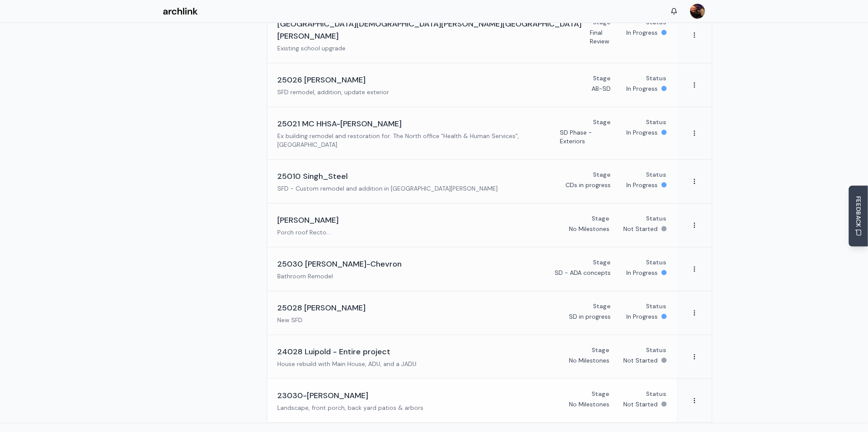  Describe the element at coordinates (334, 352) in the screenshot. I see `h3: 24028 Luipold - Entire project` at that location.